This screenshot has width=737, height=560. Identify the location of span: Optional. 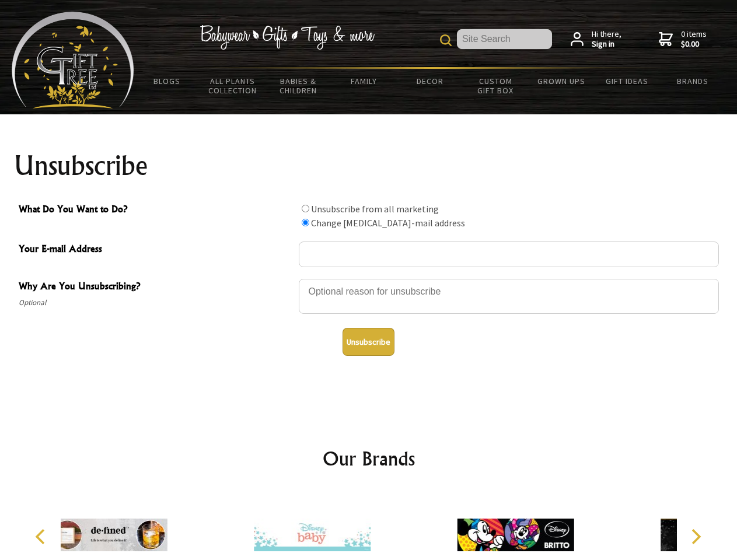
(156, 303).